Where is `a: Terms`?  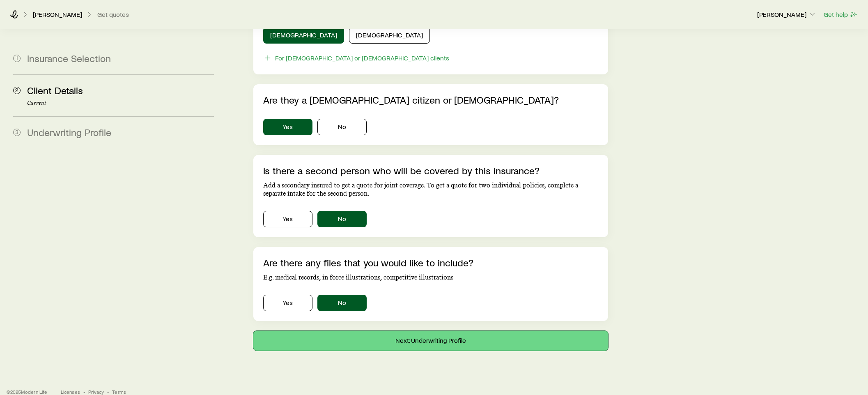
a: Terms is located at coordinates (119, 392).